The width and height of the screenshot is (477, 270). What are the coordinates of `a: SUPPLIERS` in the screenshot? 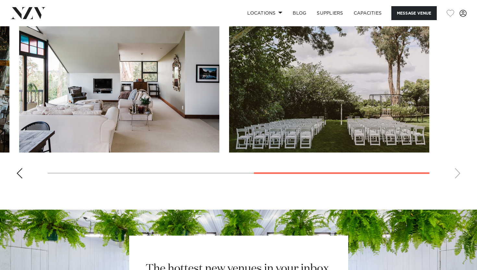 It's located at (330, 13).